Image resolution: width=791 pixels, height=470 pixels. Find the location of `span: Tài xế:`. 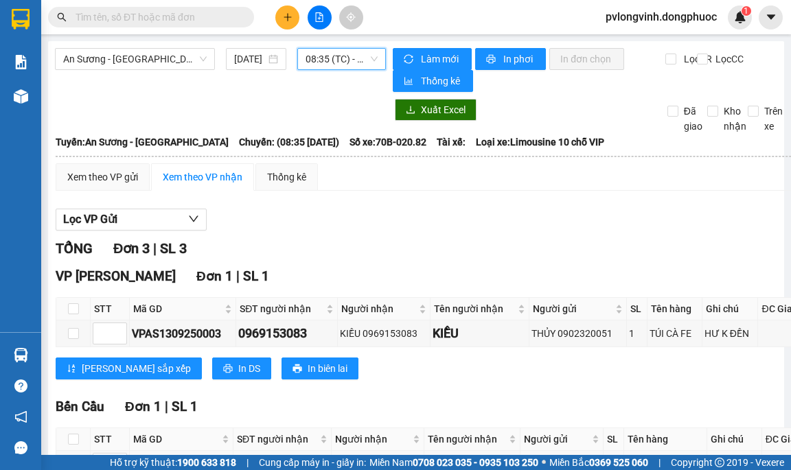

span: Tài xế: is located at coordinates (451, 142).